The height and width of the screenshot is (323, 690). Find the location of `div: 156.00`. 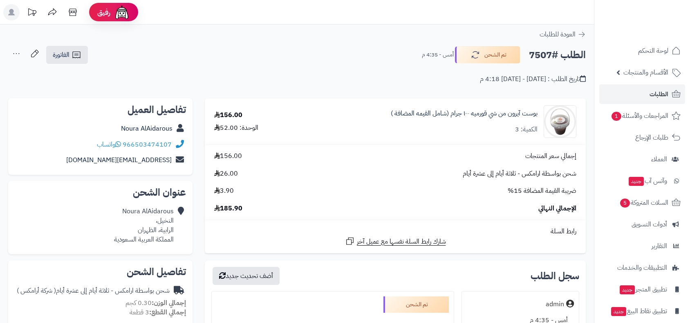

div: 156.00 is located at coordinates (228, 115).